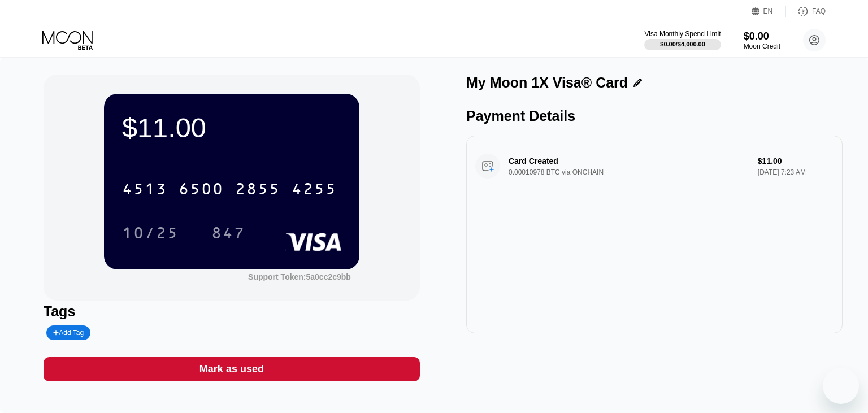  I want to click on div: 2855, so click(258, 190).